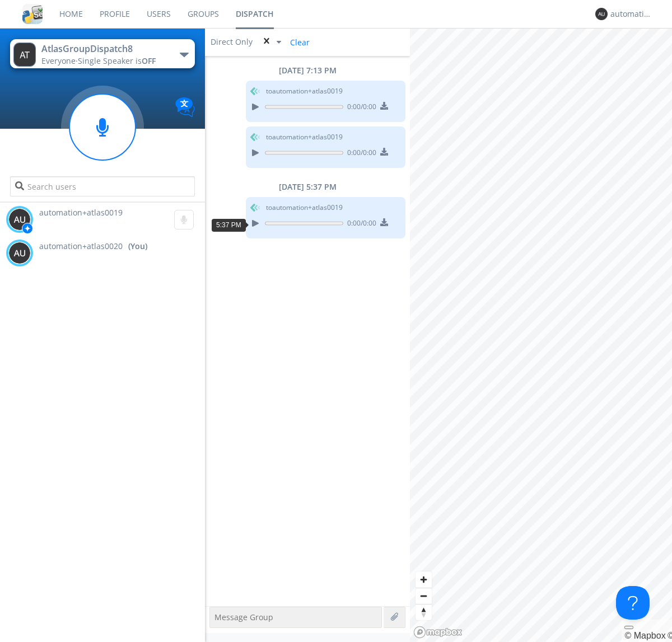  I want to click on div: Direct Only, so click(233, 42).